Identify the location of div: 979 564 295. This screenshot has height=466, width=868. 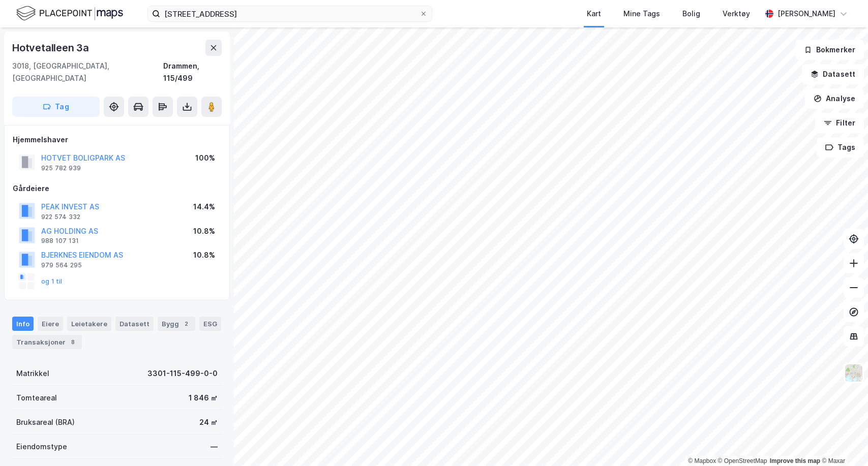
(61, 266).